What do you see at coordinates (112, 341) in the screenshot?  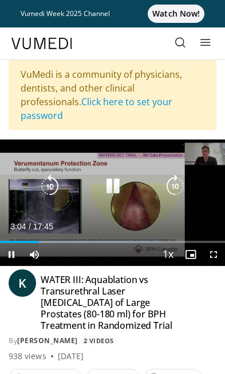 I see `div: By` at bounding box center [112, 341].